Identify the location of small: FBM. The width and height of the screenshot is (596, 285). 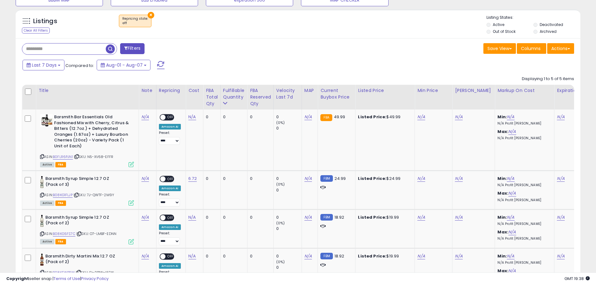
(326, 217).